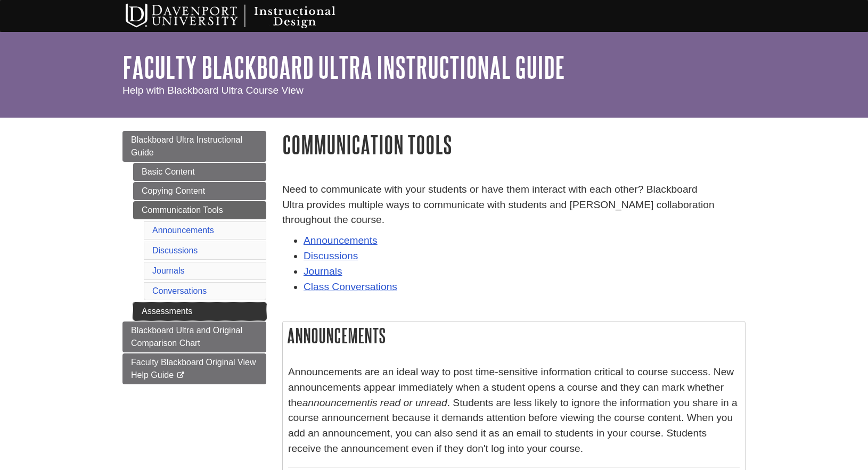 This screenshot has width=868, height=470. Describe the element at coordinates (193, 368) in the screenshot. I see `span: Faculty Blackboard Original View Help Guide` at that location.